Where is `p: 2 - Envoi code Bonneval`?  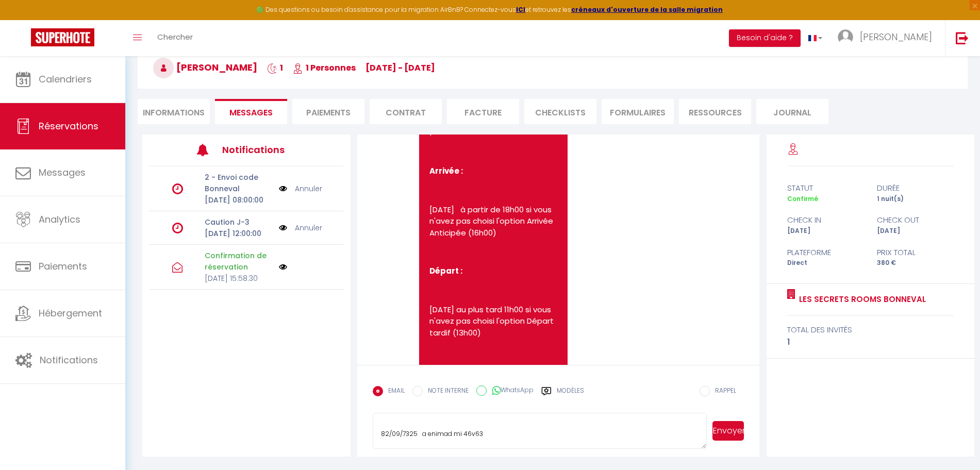
p: 2 - Envoi code Bonneval is located at coordinates (238, 183).